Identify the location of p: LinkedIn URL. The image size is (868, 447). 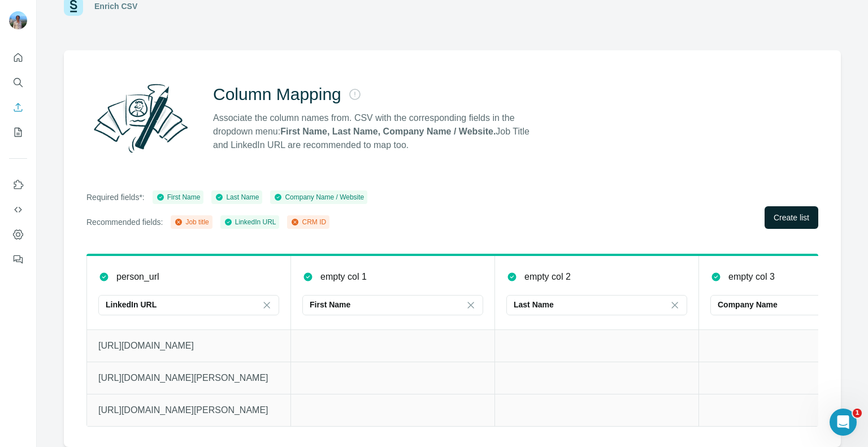
(131, 304).